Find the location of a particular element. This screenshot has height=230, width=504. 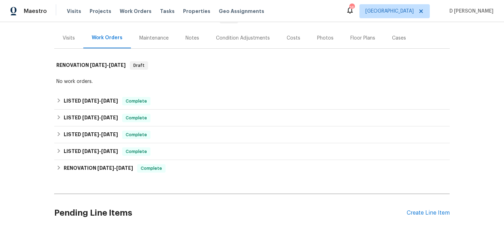

div: Cases is located at coordinates (399, 38).